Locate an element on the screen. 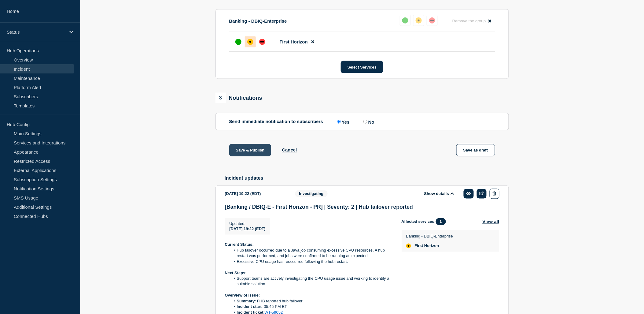 This screenshot has width=644, height=314. h2: Incident updates is located at coordinates (367, 178).